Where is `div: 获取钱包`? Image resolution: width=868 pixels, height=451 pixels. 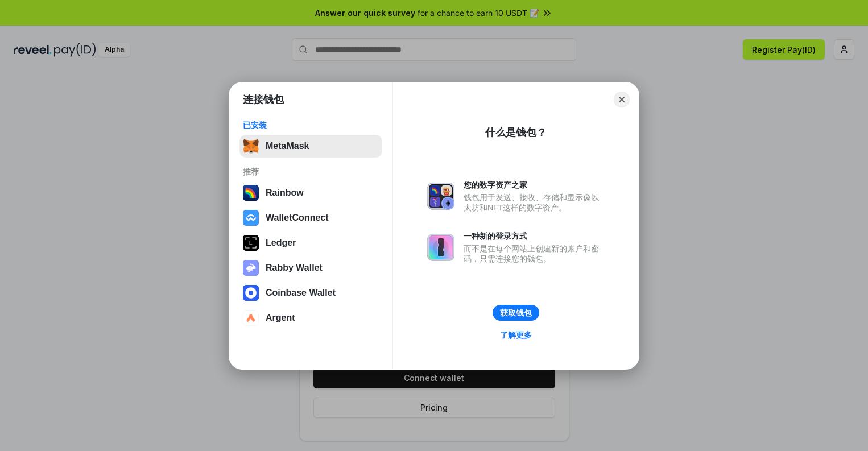
div: 获取钱包 is located at coordinates (516, 313).